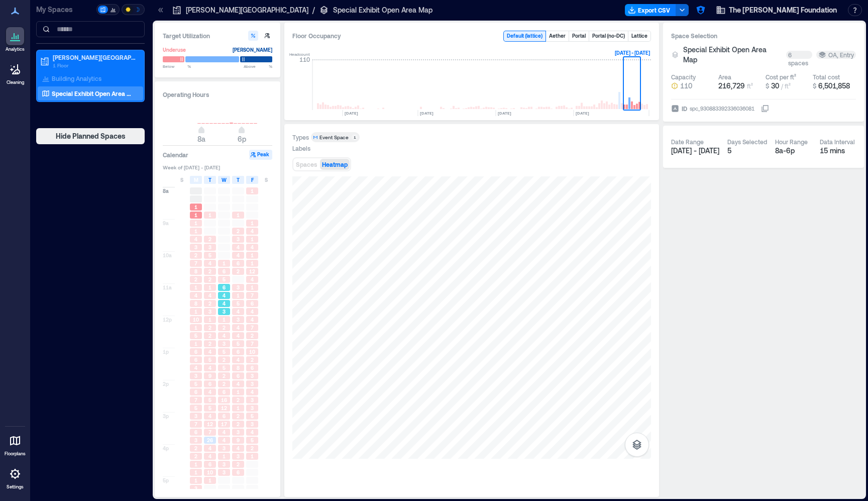  I want to click on div: Hour Range, so click(792, 142).